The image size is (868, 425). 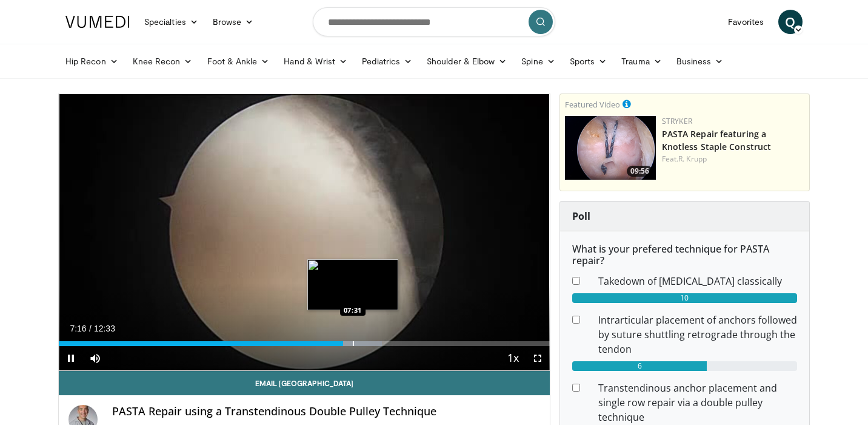 I want to click on span: Q, so click(x=790, y=22).